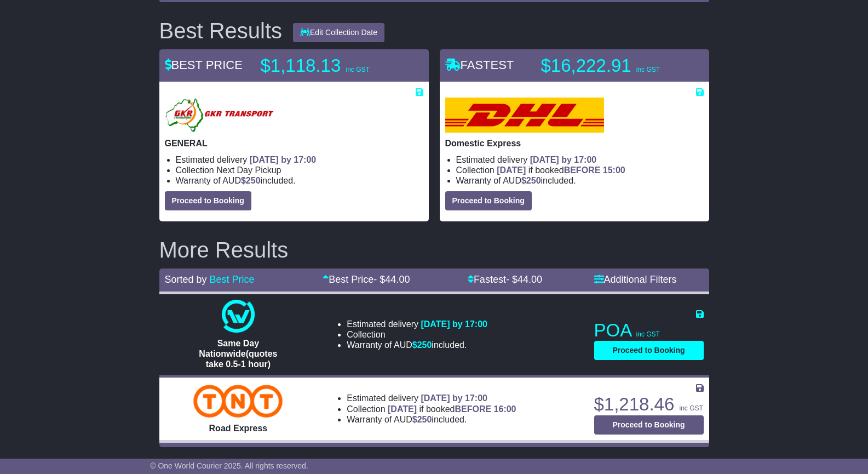 The height and width of the screenshot is (474, 868). Describe the element at coordinates (237, 401) in the screenshot. I see `img: TNT Domestic: Road Express` at that location.